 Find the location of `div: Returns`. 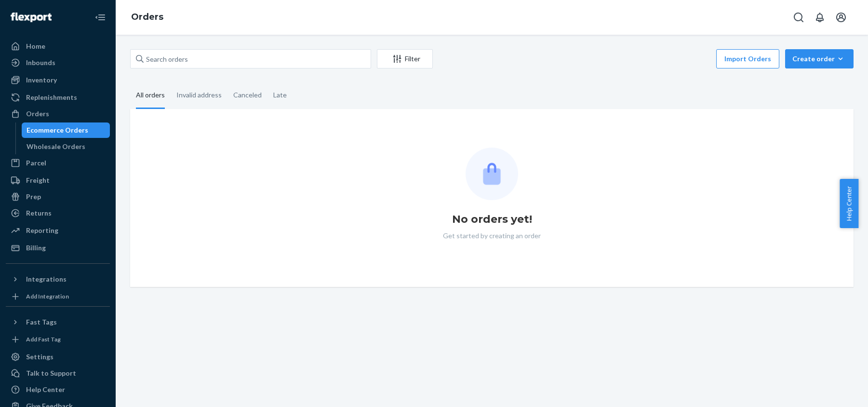

div: Returns is located at coordinates (39, 213).